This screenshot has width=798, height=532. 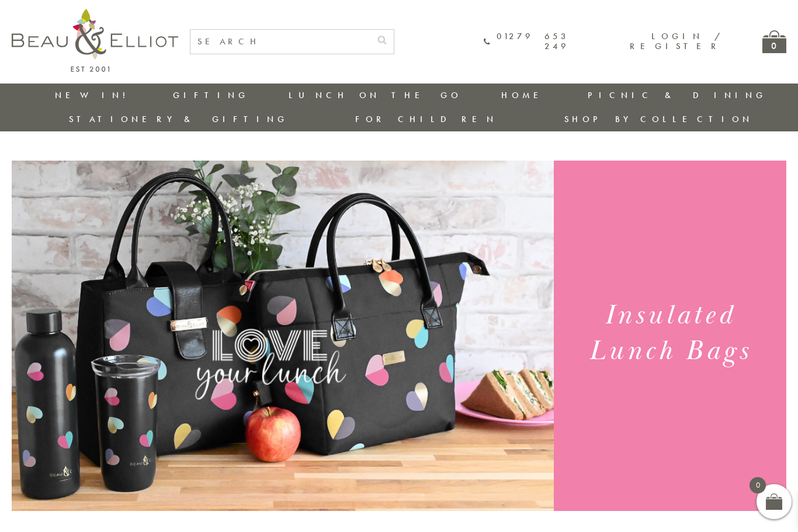 I want to click on a: Lunch On The Go, so click(x=375, y=95).